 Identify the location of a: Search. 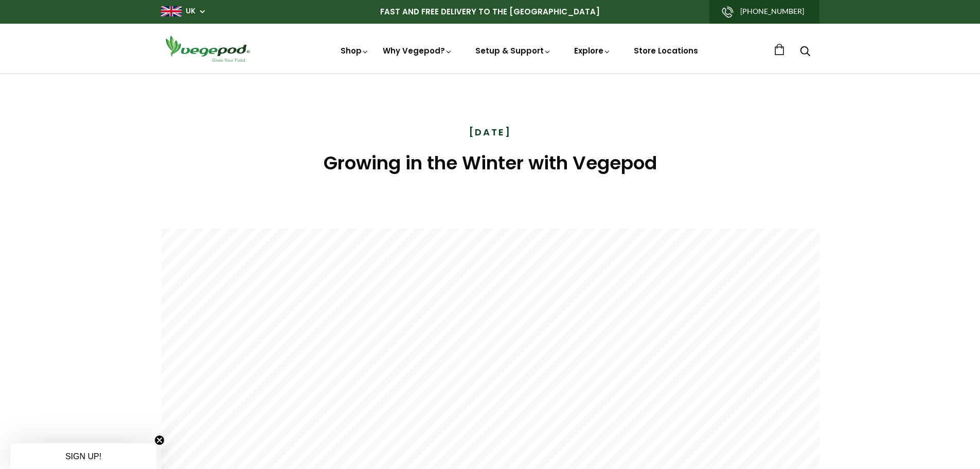
(805, 52).